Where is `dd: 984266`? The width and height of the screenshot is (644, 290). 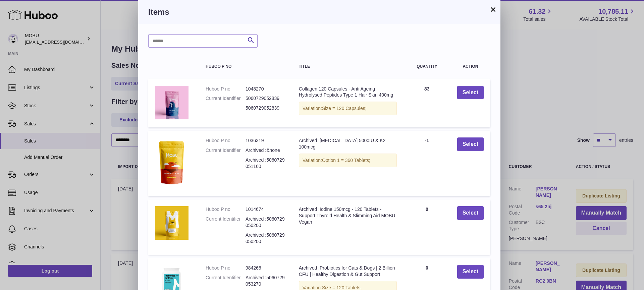 dd: 984266 is located at coordinates (265, 268).